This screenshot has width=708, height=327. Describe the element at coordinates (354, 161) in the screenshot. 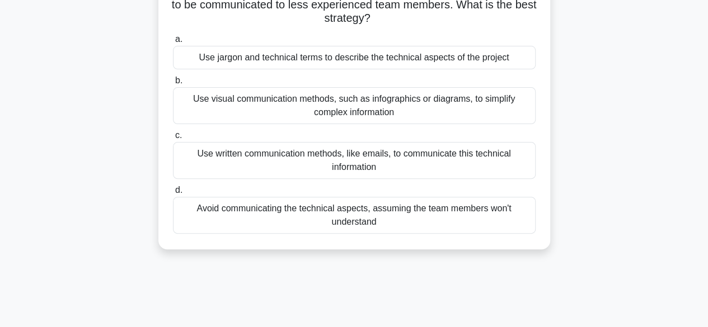

I see `div: Use written communication methods, like emails, to communicate this technical information` at that location.